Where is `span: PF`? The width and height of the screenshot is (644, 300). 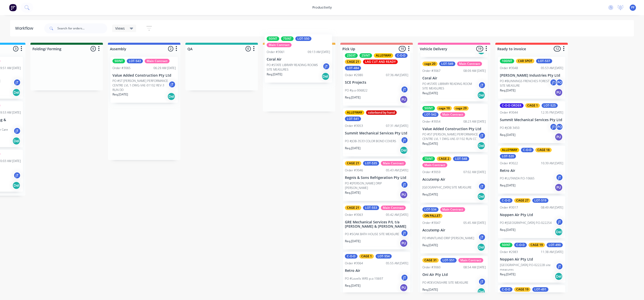
span: PF is located at coordinates (633, 7).